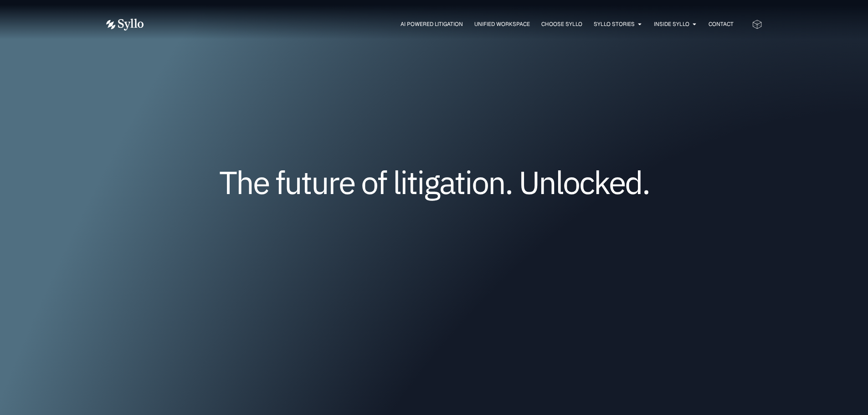  I want to click on a: Contact, so click(721, 24).